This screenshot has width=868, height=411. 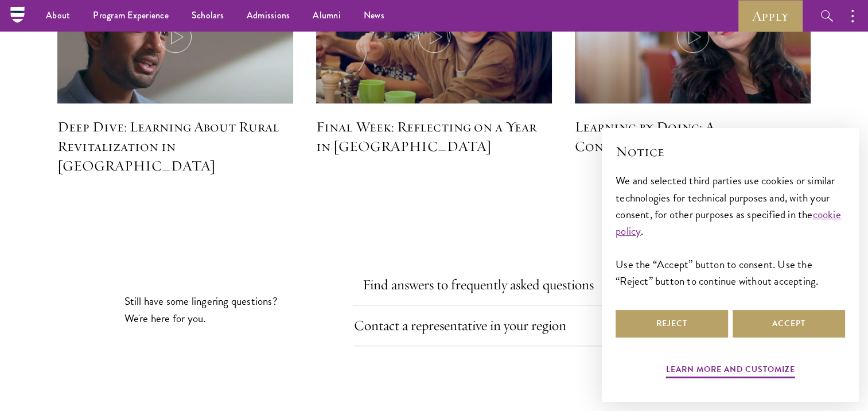 What do you see at coordinates (789, 324) in the screenshot?
I see `button: Accept` at bounding box center [789, 324].